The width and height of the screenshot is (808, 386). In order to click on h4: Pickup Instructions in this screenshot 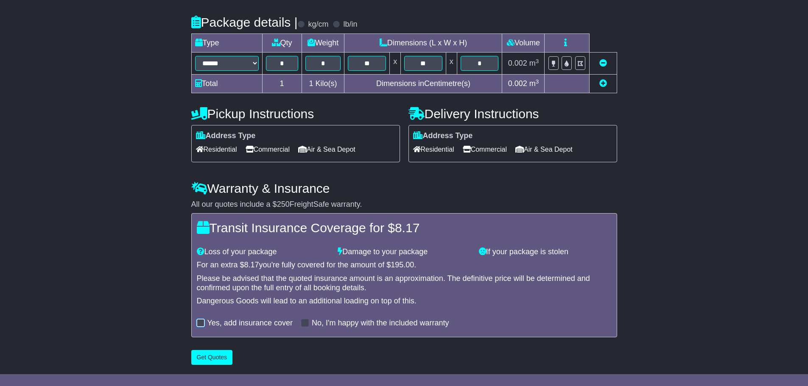, I will do `click(296, 114)`.